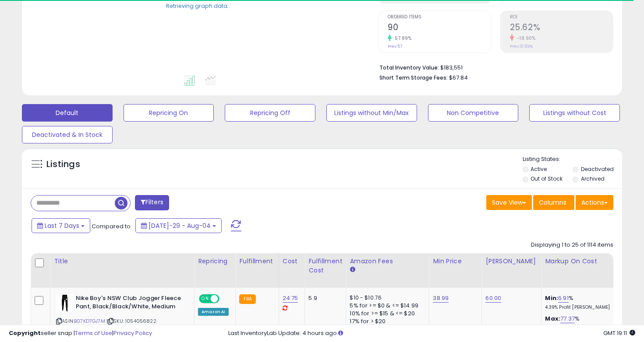  What do you see at coordinates (439, 17) in the screenshot?
I see `span: Ordered Items` at bounding box center [439, 17].